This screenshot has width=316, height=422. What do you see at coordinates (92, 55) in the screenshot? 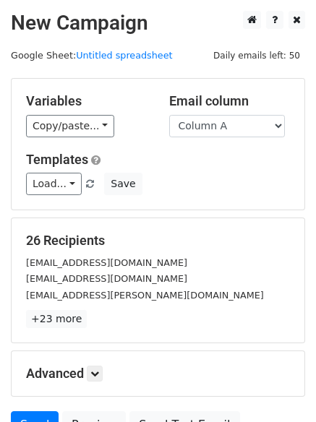
I see `small: Google Sheet:` at bounding box center [92, 55].